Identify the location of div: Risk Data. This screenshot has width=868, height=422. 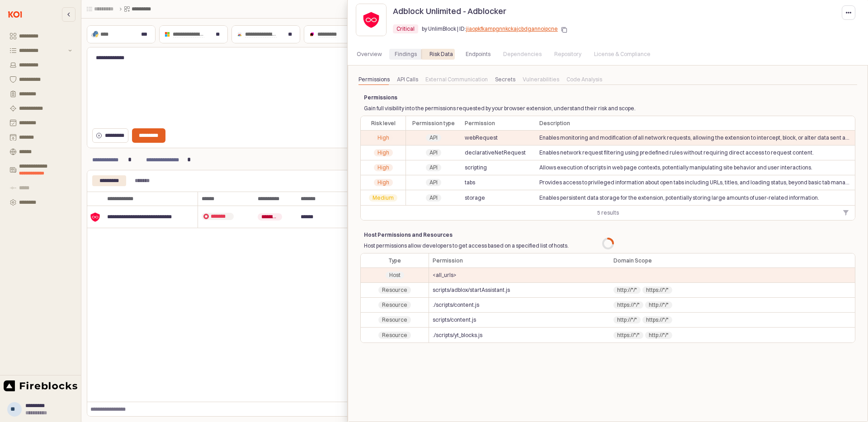
(441, 54).